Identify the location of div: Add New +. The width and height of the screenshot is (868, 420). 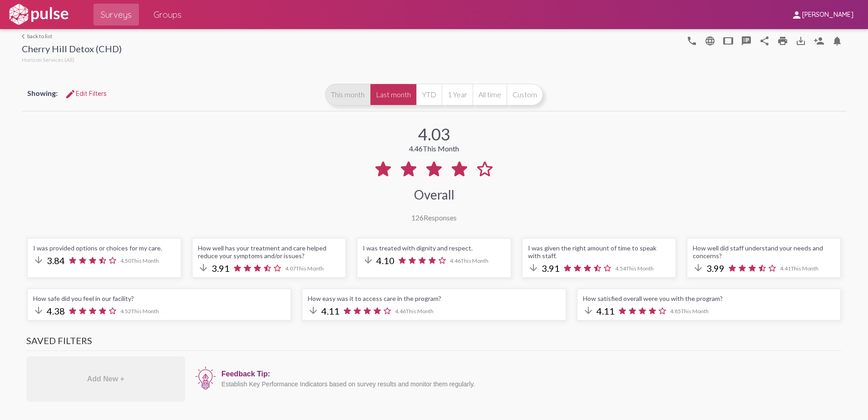
(105, 379).